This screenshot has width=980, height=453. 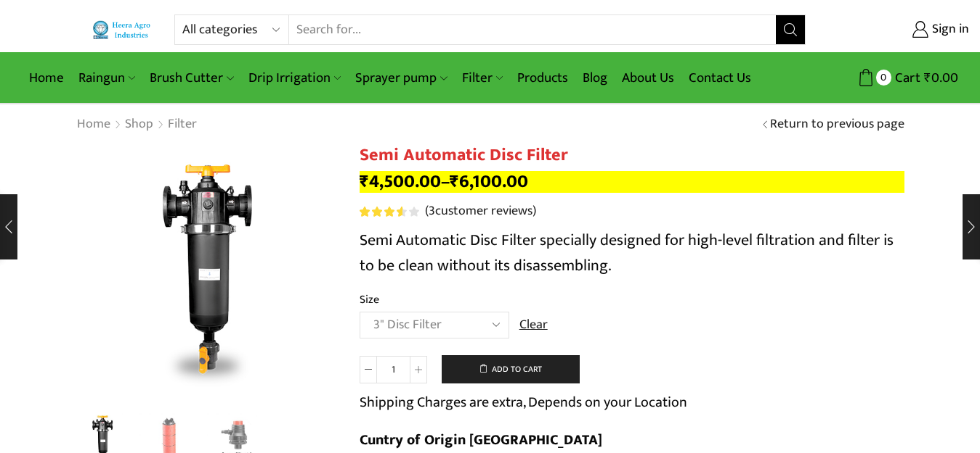 I want to click on a: About Us, so click(x=647, y=78).